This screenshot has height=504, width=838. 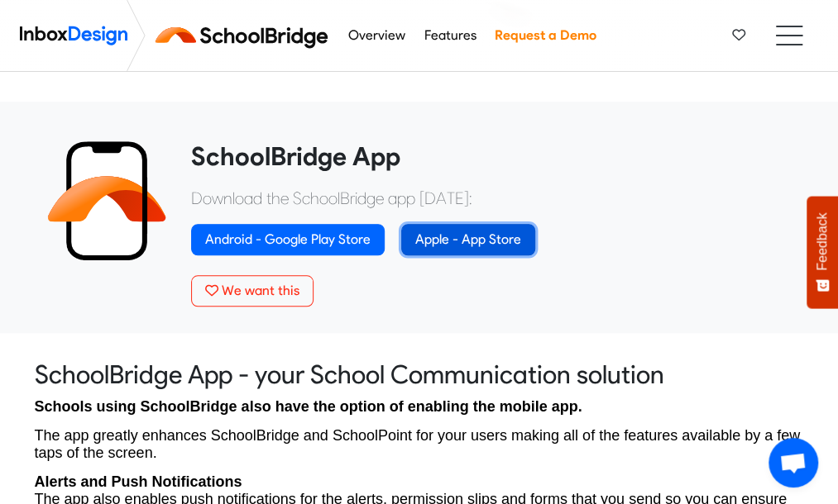 I want to click on button: We want this, so click(x=252, y=291).